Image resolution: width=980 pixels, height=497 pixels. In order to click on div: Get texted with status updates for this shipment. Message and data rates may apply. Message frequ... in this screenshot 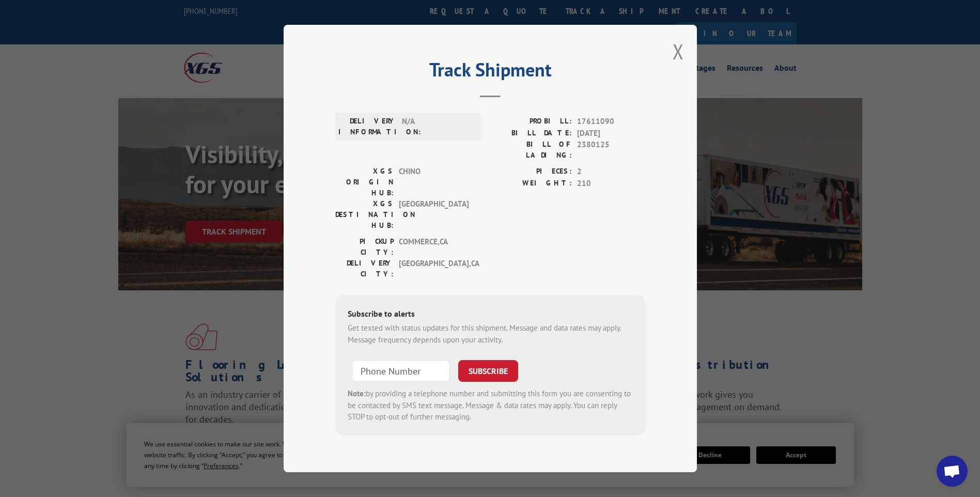, I will do `click(490, 334)`.